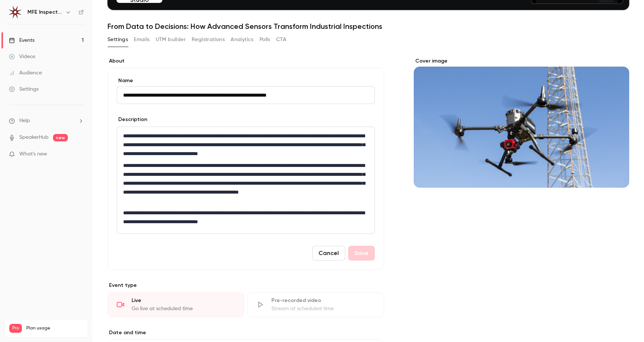 The image size is (644, 342). What do you see at coordinates (46, 121) in the screenshot?
I see `li: help-dropdown-opener` at bounding box center [46, 121].